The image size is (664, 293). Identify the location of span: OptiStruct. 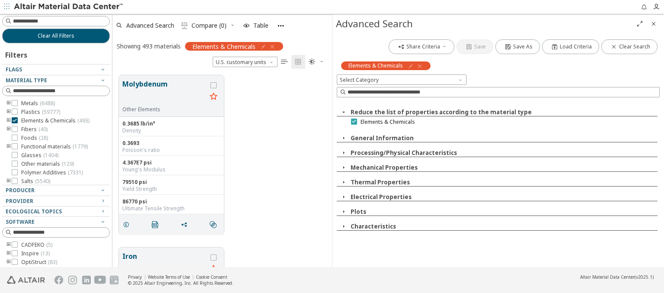
(39, 262).